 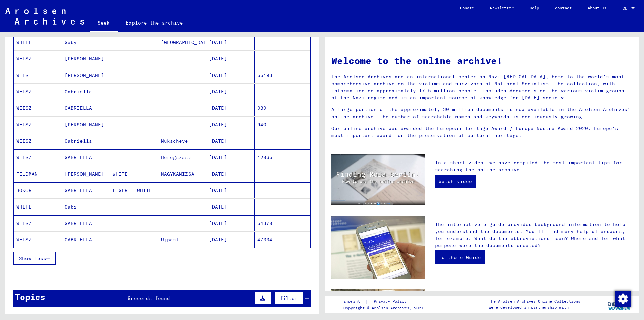 What do you see at coordinates (481, 113) in the screenshot?
I see `font: A large portion of the approximately 30 million documents is now available in the Arolsen Archive...` at bounding box center [481, 113].